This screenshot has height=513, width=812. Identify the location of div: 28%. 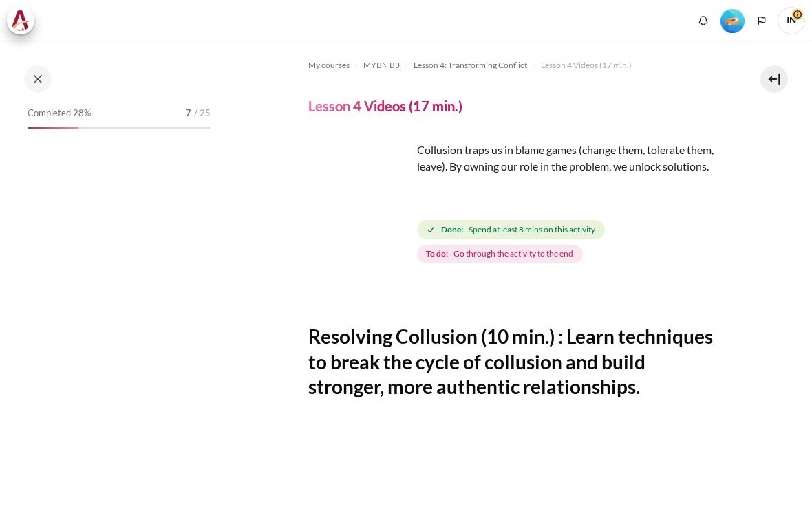
(53, 128).